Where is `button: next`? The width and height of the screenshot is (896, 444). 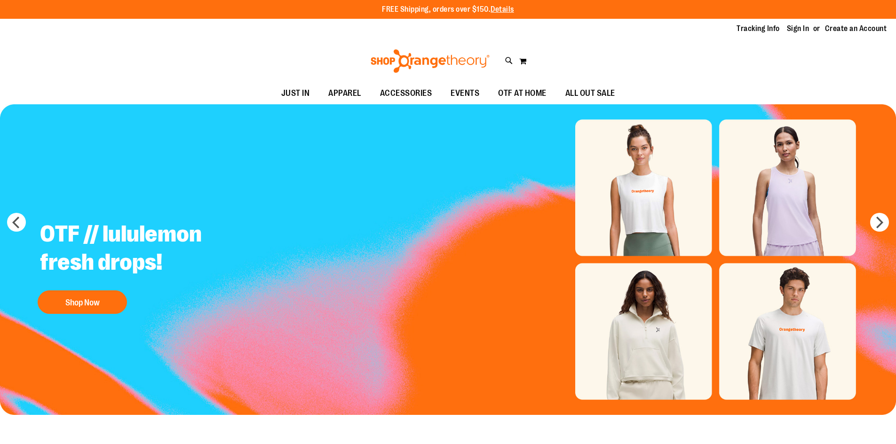 button: next is located at coordinates (879, 222).